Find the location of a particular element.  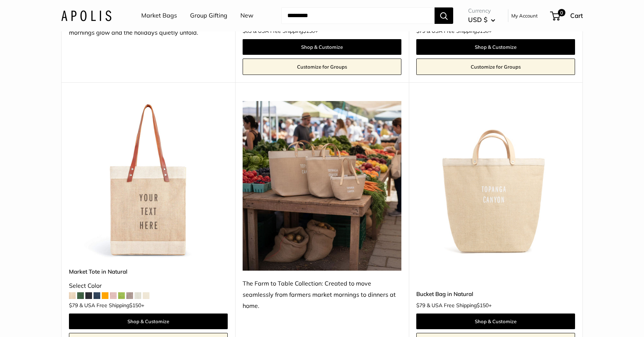

a: Market Bags is located at coordinates (159, 16).